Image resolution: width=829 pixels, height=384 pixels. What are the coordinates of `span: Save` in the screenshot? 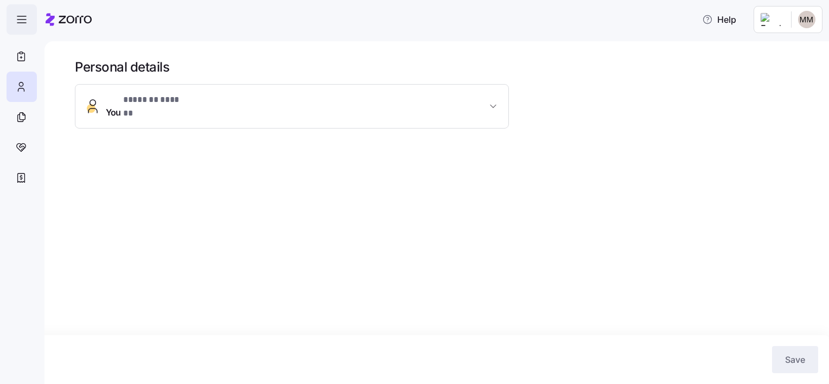 It's located at (794, 360).